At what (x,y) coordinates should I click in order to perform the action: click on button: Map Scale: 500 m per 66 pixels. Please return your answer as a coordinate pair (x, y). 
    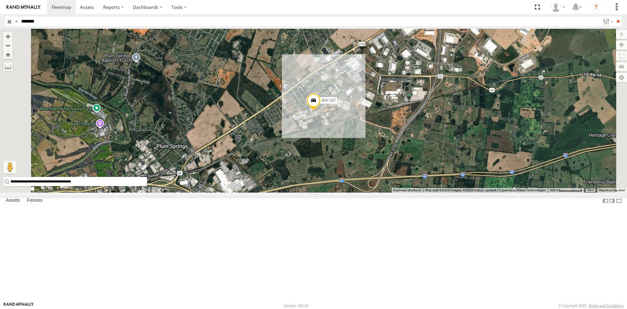
    Looking at the image, I should click on (566, 190).